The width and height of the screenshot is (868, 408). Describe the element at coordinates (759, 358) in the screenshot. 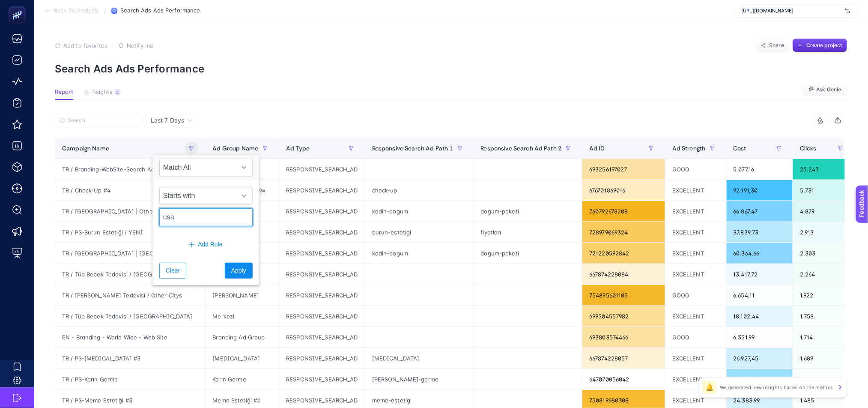

I see `div: 26.927,45` at that location.